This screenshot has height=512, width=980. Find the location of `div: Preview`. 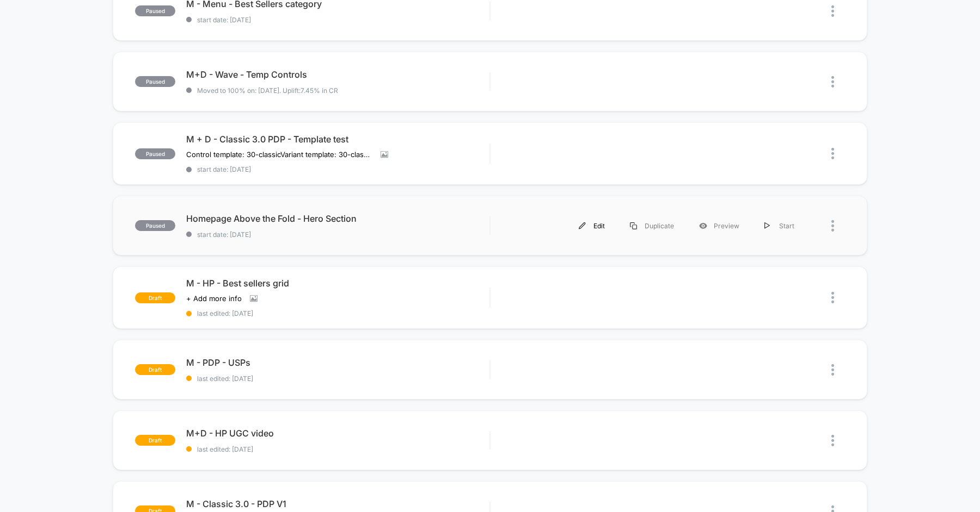

div: Preview is located at coordinates (719, 226).